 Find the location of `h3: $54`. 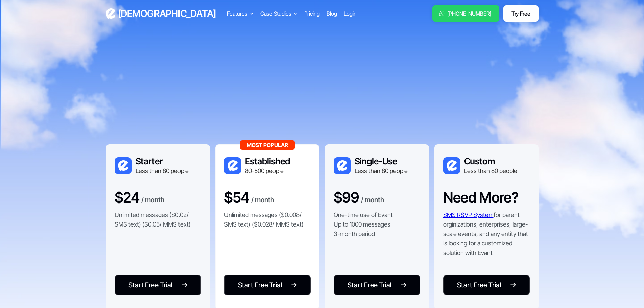

h3: $54 is located at coordinates (237, 197).